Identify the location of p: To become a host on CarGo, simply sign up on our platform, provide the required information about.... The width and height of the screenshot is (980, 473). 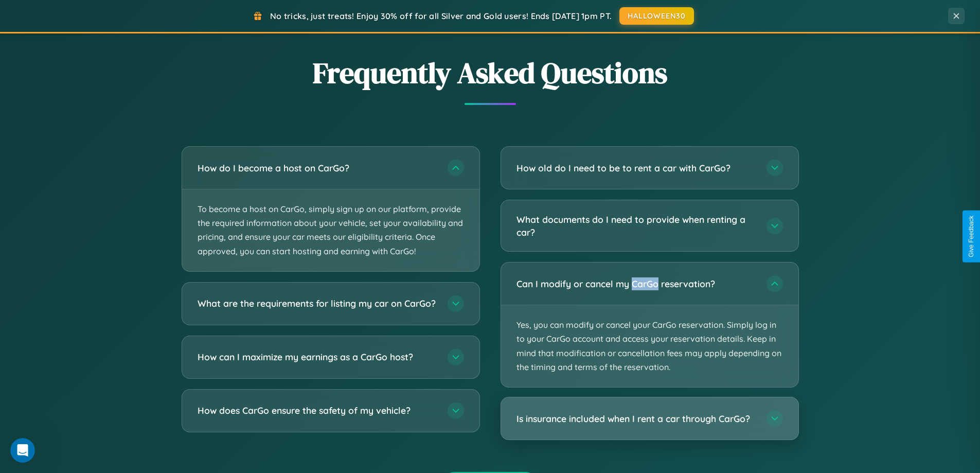
(331, 230).